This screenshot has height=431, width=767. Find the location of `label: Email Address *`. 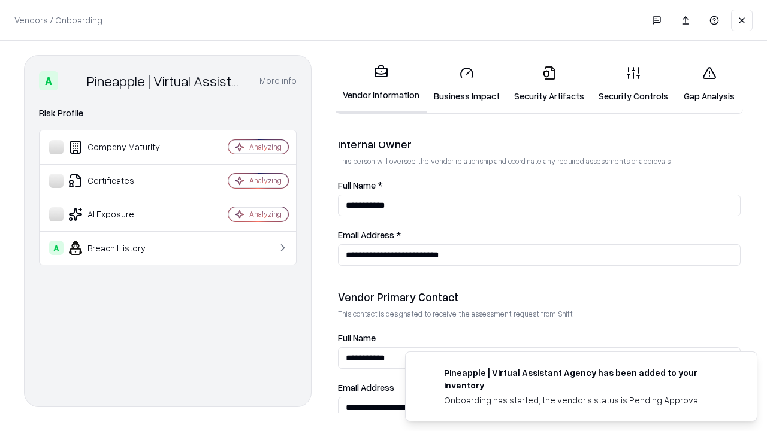

label: Email Address * is located at coordinates (539, 235).